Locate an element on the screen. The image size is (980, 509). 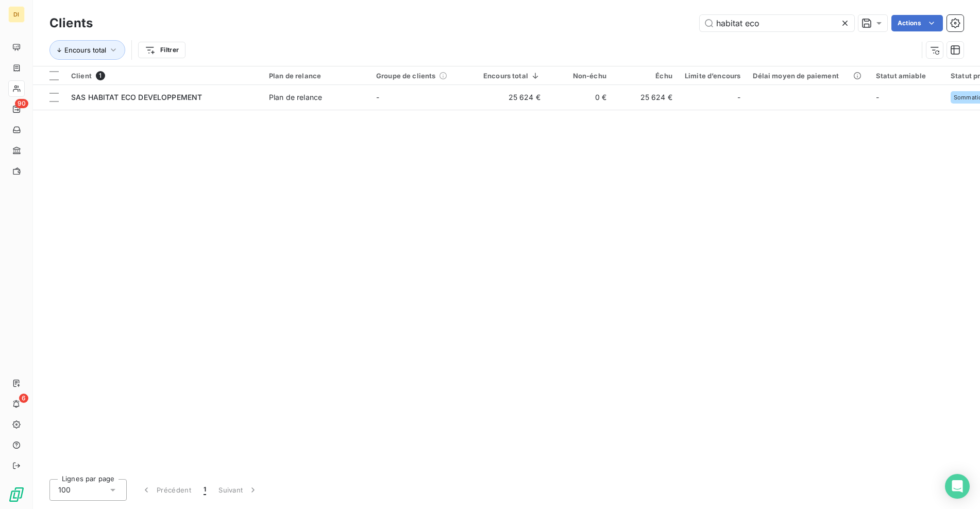
button: Suivant is located at coordinates (238, 490).